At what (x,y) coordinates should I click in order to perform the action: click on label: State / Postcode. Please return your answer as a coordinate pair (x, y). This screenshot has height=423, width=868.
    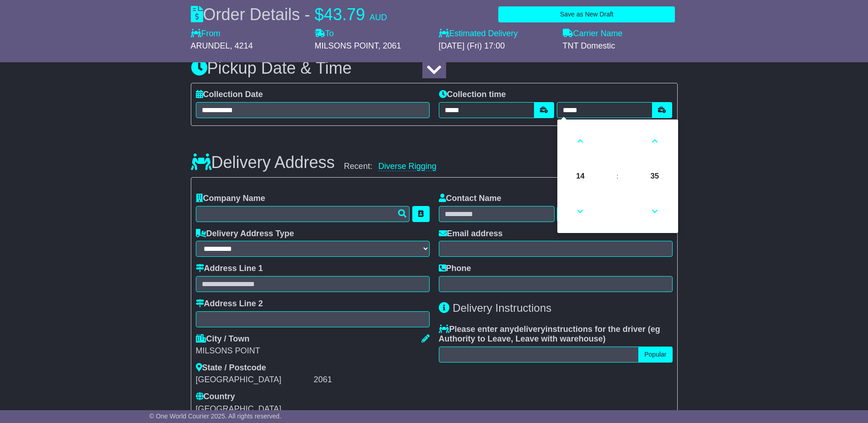
    Looking at the image, I should click on (231, 368).